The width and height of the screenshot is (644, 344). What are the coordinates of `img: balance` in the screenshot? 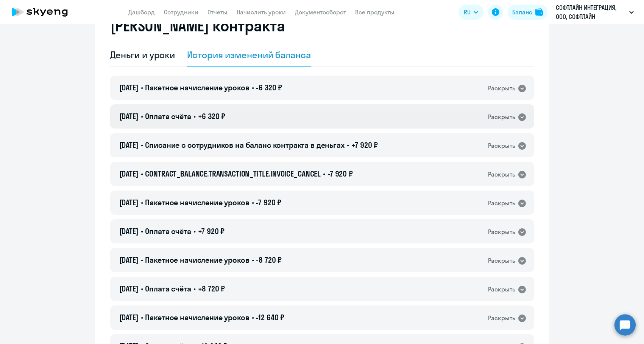 It's located at (539, 12).